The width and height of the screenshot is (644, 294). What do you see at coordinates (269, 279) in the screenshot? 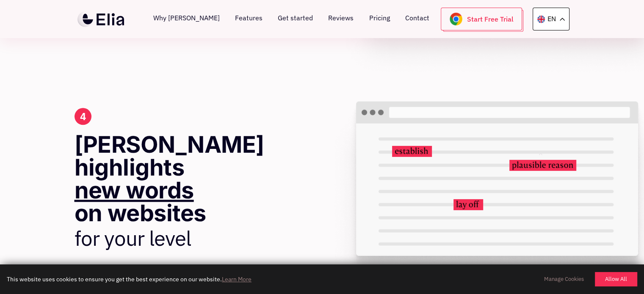
I see `span: This website uses cookies to ensure you get the best experience on our website.` at bounding box center [269, 279].